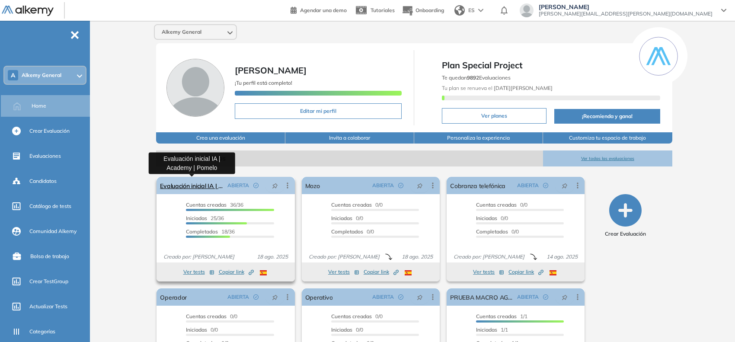 The height and width of the screenshot is (342, 735). I want to click on a: Operador, so click(173, 297).